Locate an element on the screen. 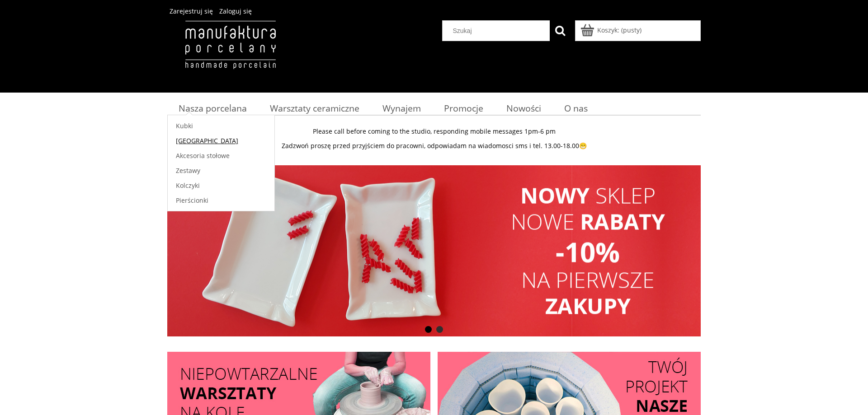 The image size is (868, 415). p: Zadzwoń proszę przed przyjściem do pracowni, odpowiadam na wiadomosci sms i tel. 13.00-18.00😁 is located at coordinates (434, 146).